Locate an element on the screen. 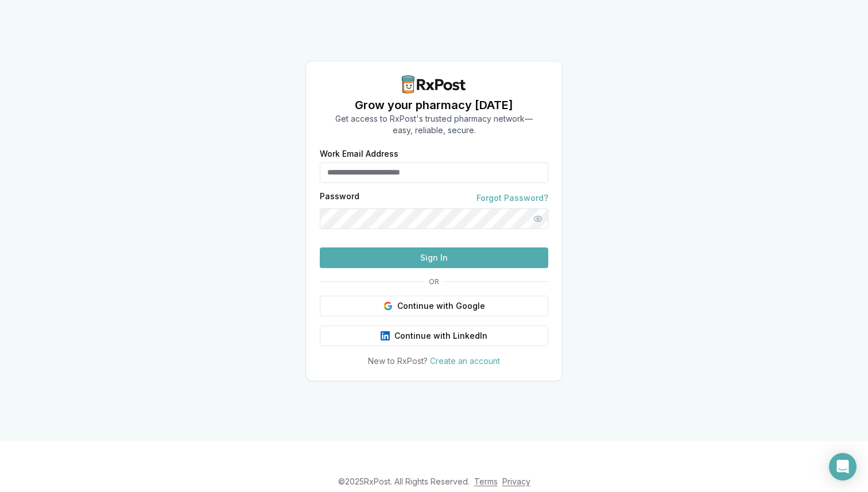 This screenshot has width=868, height=492. span: OR is located at coordinates (434, 282).